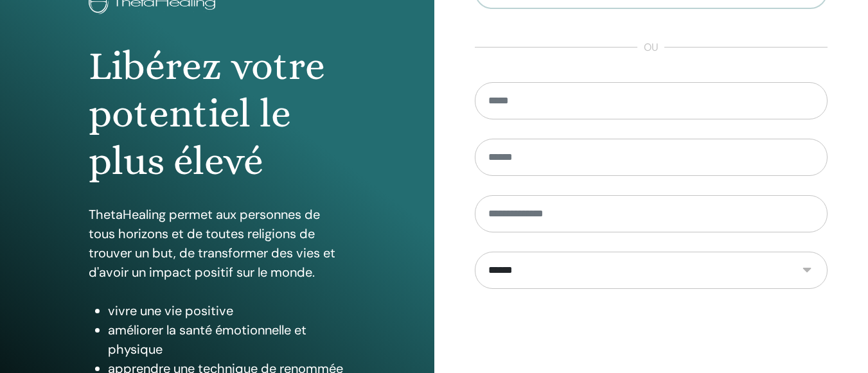 Image resolution: width=868 pixels, height=373 pixels. Describe the element at coordinates (227, 339) in the screenshot. I see `li: améliorer la santé émotionnelle et physique` at that location.